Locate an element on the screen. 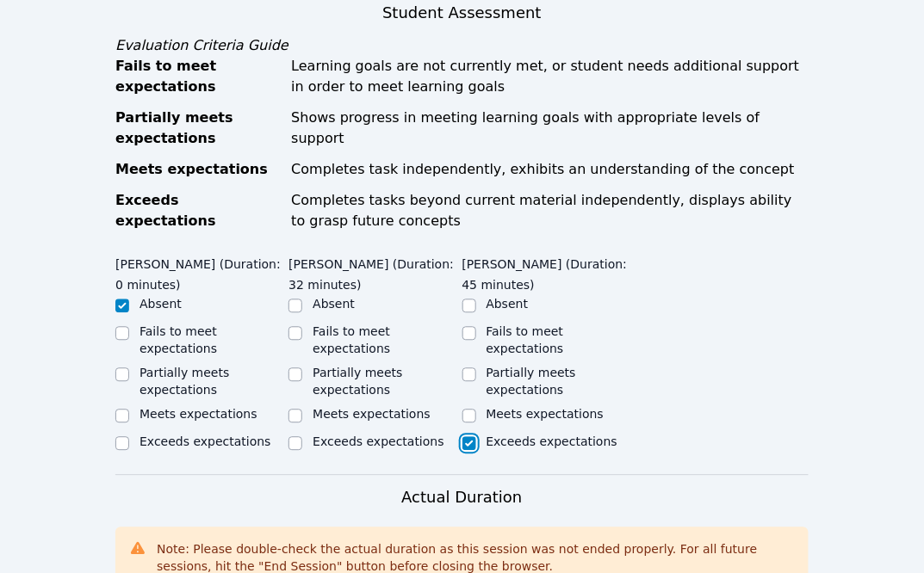 This screenshot has width=924, height=573. div: Fails to meet expectations is located at coordinates (198, 77).